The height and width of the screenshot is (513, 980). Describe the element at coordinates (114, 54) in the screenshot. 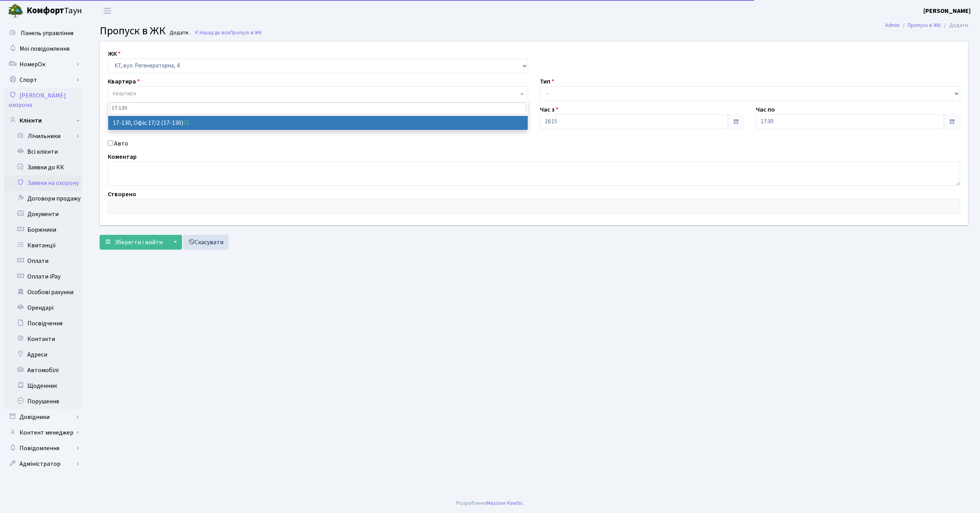

I see `label: ЖК` at that location.